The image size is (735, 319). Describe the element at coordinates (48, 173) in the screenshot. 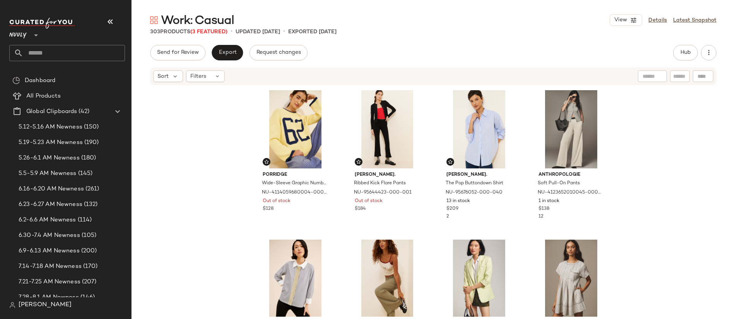

I see `span: 5.5-5.9 AM Newness` at that location.